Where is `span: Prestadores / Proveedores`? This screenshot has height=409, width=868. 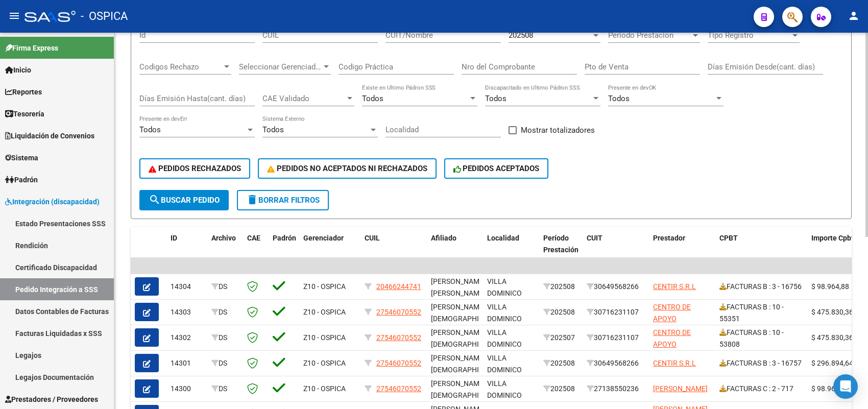
span: Prestadores / Proveedores is located at coordinates (52, 399).